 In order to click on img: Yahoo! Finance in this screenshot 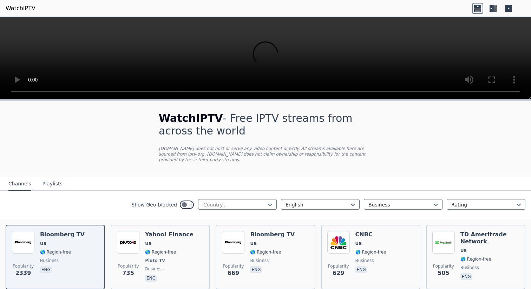, I will do `click(128, 242)`.